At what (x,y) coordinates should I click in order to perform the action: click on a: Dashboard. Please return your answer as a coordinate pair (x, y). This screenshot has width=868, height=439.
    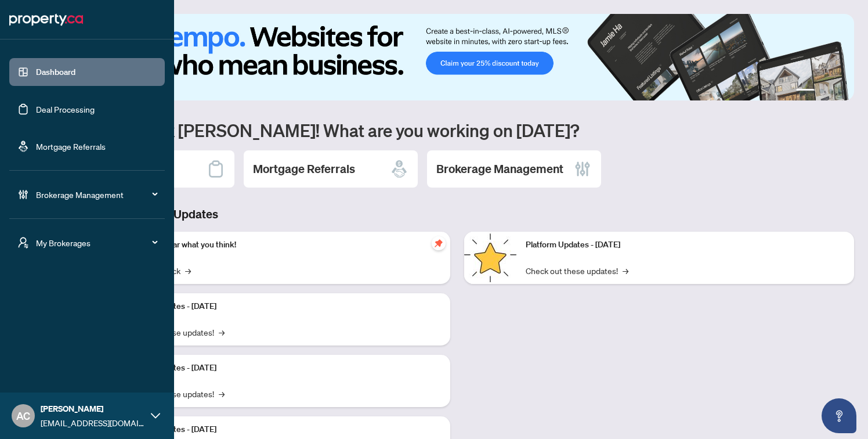
    Looking at the image, I should click on (56, 72).